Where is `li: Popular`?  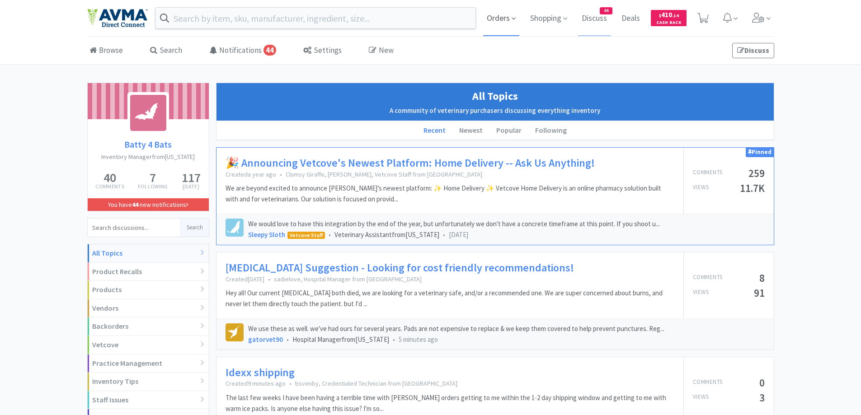 li: Popular is located at coordinates (509, 131).